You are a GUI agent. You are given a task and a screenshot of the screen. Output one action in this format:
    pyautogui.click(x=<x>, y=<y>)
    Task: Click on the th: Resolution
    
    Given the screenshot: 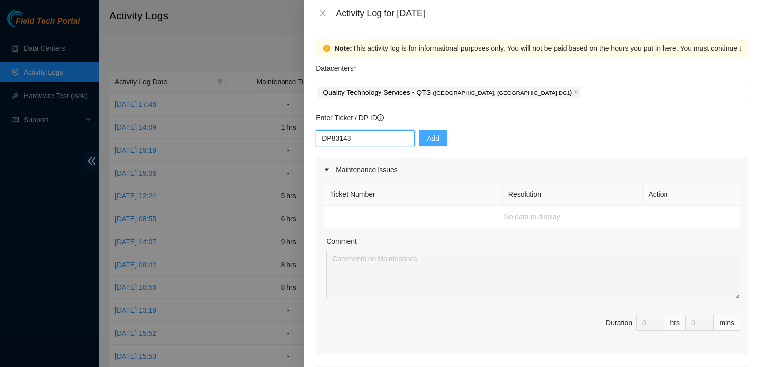 What is the action you would take?
    pyautogui.click(x=573, y=194)
    